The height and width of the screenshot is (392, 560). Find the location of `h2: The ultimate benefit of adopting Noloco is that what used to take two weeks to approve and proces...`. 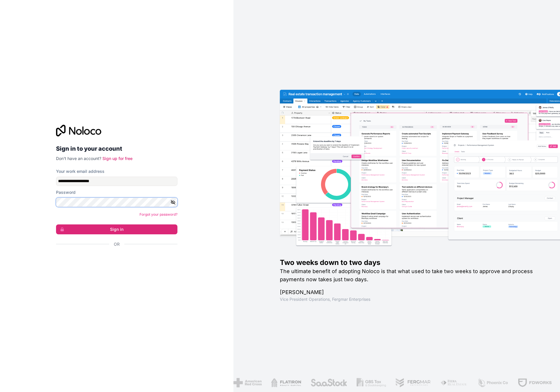

h2: The ultimate benefit of adopting Noloco is that what used to take two weeks to approve and proces... is located at coordinates (411, 276).